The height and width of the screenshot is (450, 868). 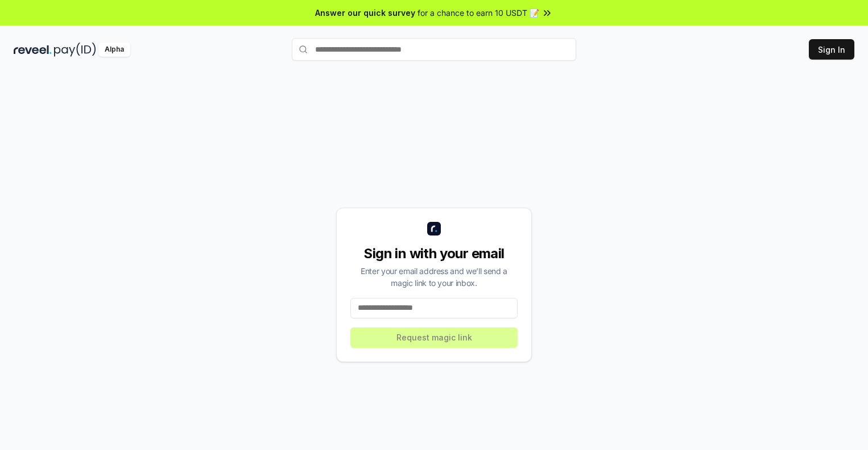 What do you see at coordinates (478, 13) in the screenshot?
I see `span: for a chance to earn 10 USDT 📝` at bounding box center [478, 13].